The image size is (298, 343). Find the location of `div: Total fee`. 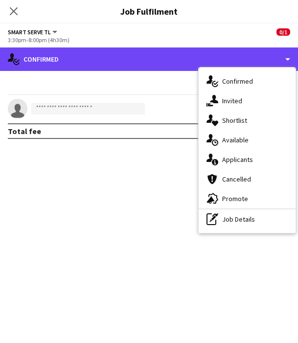

div: Total fee is located at coordinates (24, 131).